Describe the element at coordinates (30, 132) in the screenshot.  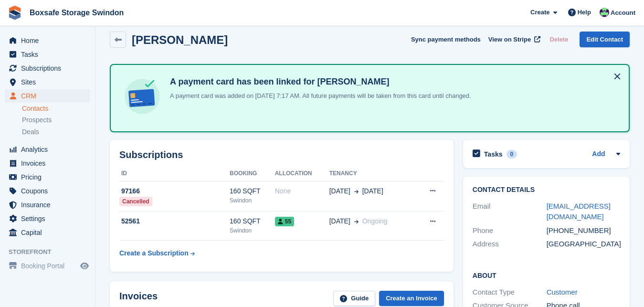
I see `span: Deals` at that location.